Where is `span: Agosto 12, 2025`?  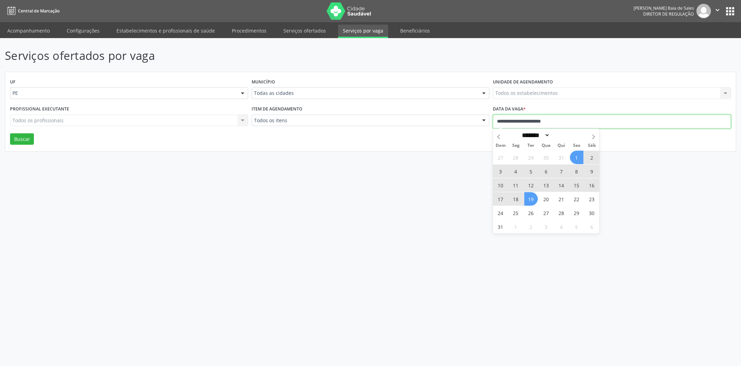 span: Agosto 12, 2025 is located at coordinates (531, 185).